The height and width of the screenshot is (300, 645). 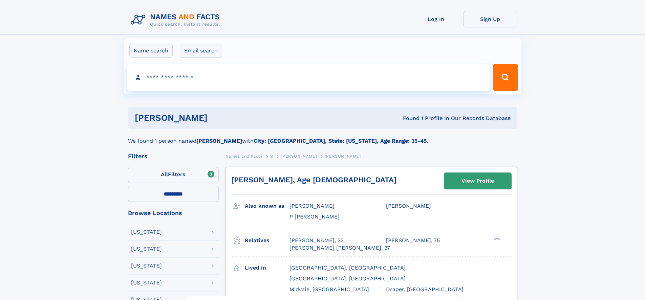 I want to click on a: Sign Up, so click(x=490, y=19).